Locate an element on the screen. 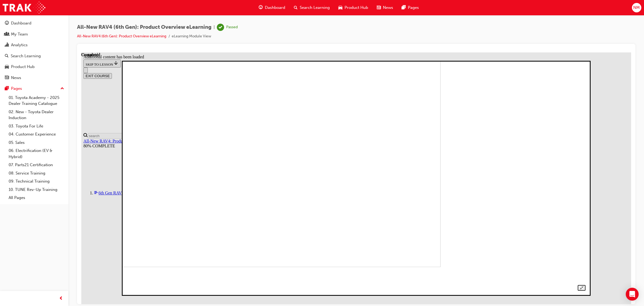 Image resolution: width=644 pixels, height=306 pixels. a: 07. Parts21 Certification is located at coordinates (36, 165).